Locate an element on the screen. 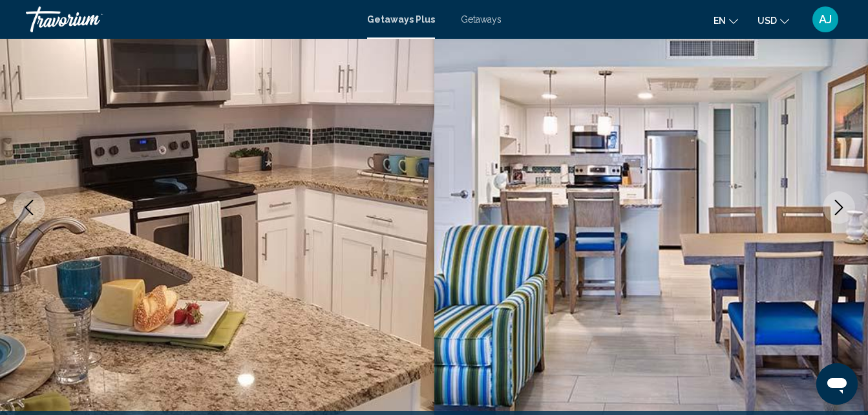  span: en is located at coordinates (719, 20).